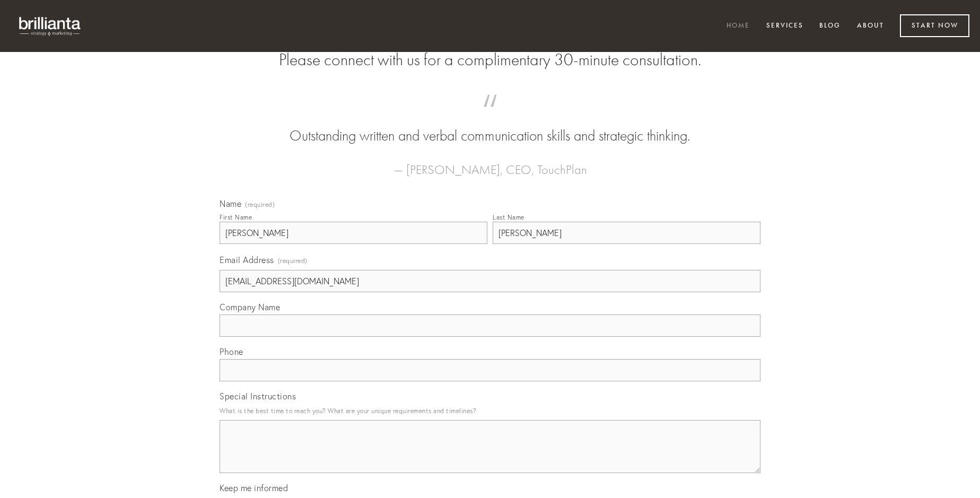 The width and height of the screenshot is (980, 498). Describe the element at coordinates (230, 204) in the screenshot. I see `span: Name` at that location.